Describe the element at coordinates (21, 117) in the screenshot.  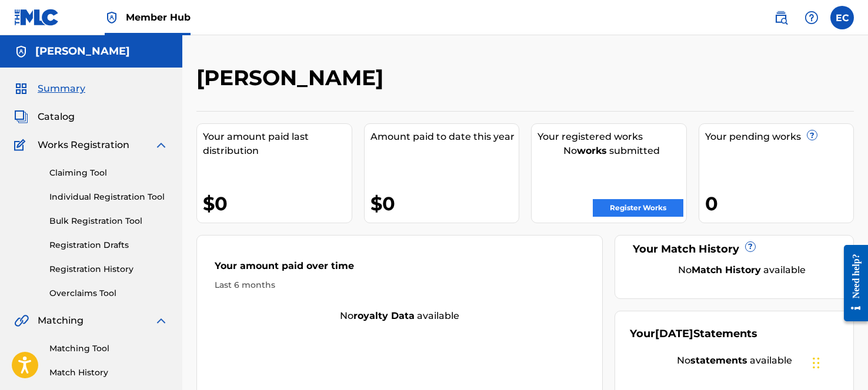
I see `img: Catalog` at that location.